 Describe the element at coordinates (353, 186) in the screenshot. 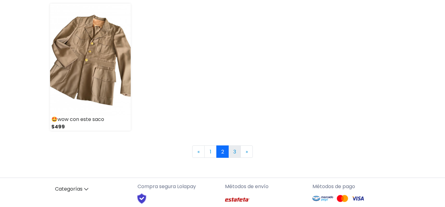

I see `p: Métodos de pago` at that location.